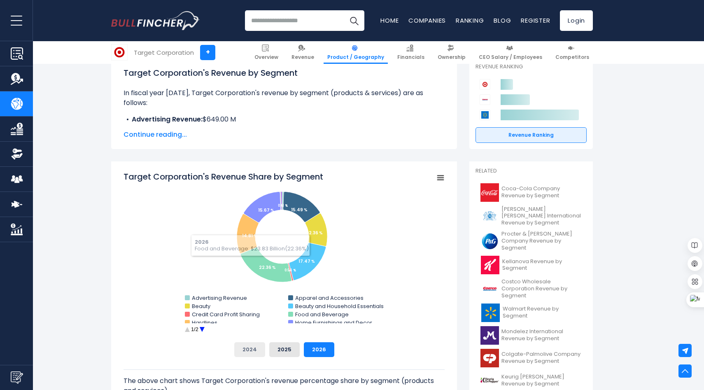 Image resolution: width=704 pixels, height=390 pixels. What do you see at coordinates (267, 57) in the screenshot?
I see `span: Overview` at bounding box center [267, 57].